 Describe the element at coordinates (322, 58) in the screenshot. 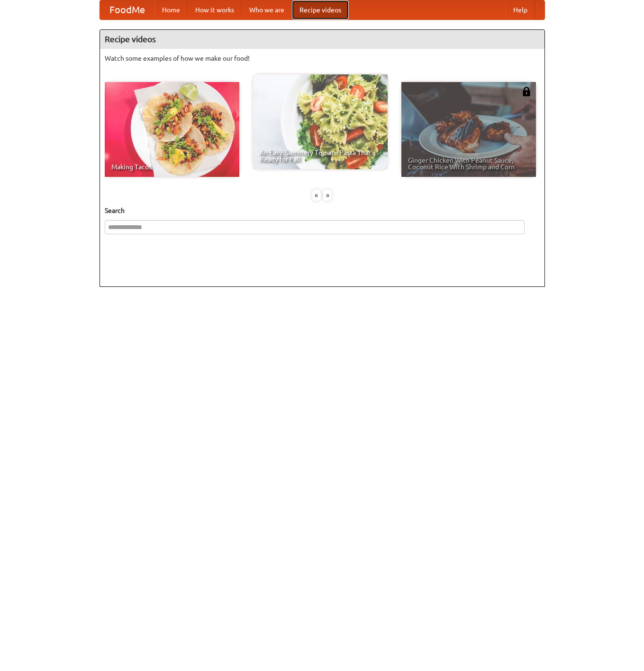

I see `p: Watch some examples of how we make our food!` at that location.